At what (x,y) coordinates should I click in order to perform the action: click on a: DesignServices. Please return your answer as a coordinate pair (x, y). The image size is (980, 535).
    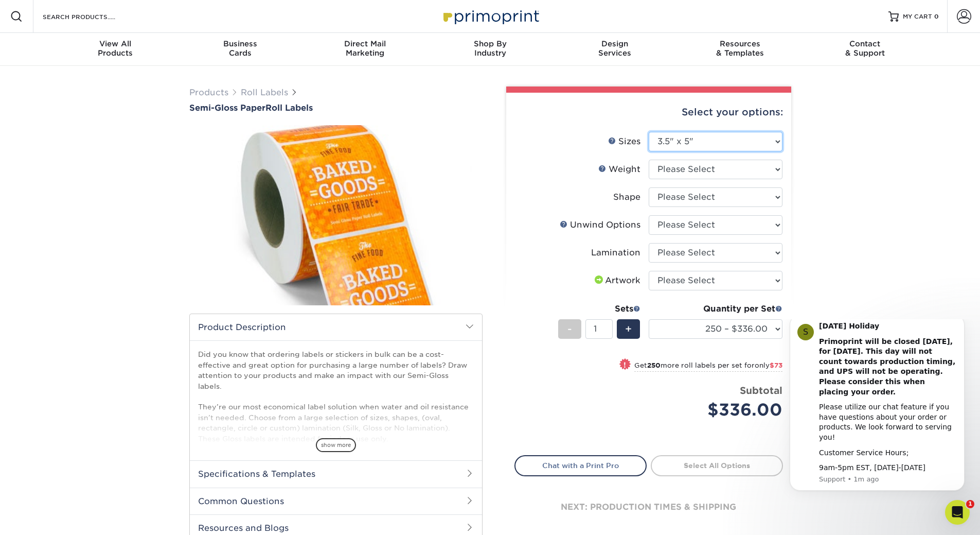
    Looking at the image, I should click on (615, 49).